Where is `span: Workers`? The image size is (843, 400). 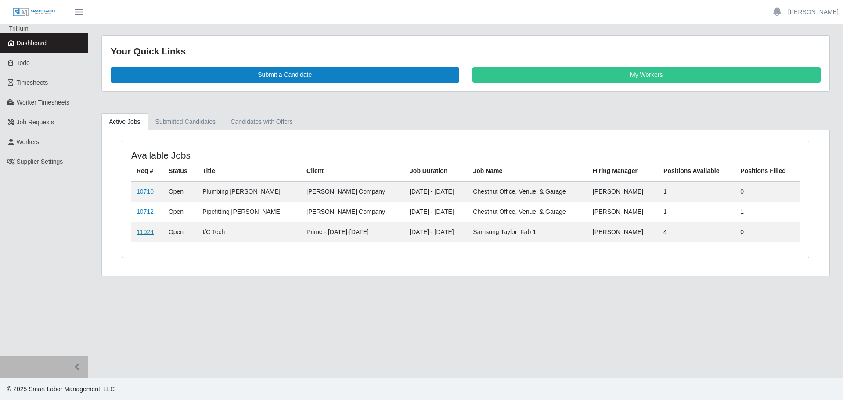 span: Workers is located at coordinates (28, 142).